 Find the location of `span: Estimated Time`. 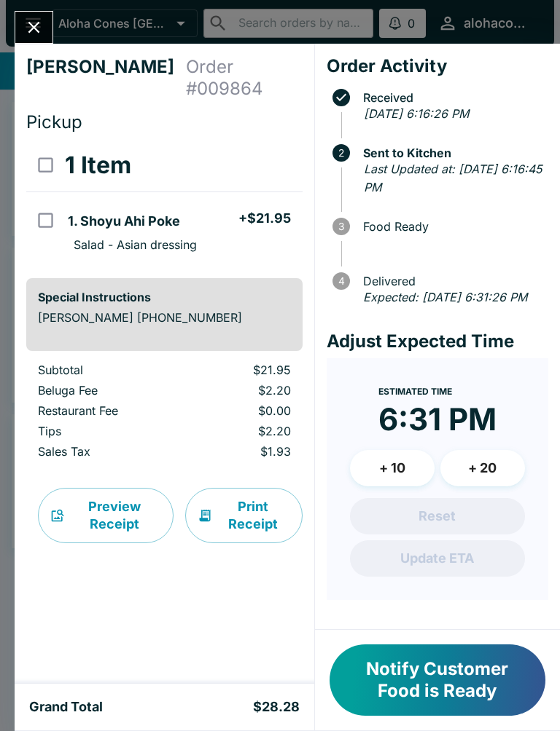

span: Estimated Time is located at coordinates (415, 391).